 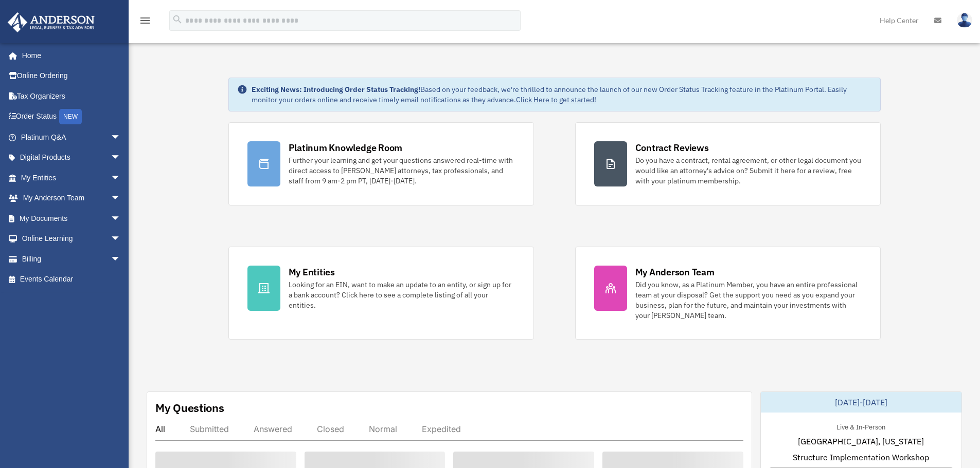 What do you see at coordinates (383, 429) in the screenshot?
I see `div: Normal` at bounding box center [383, 429].